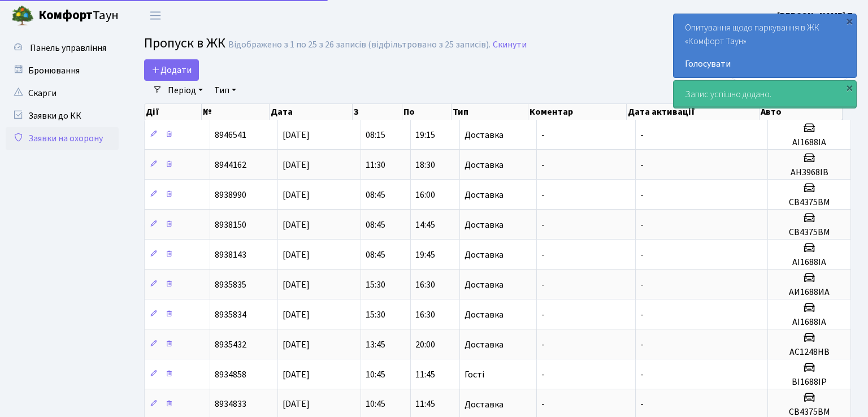 This screenshot has width=868, height=417. What do you see at coordinates (809, 382) in the screenshot?
I see `h5: ВІ1688ІР` at bounding box center [809, 382].